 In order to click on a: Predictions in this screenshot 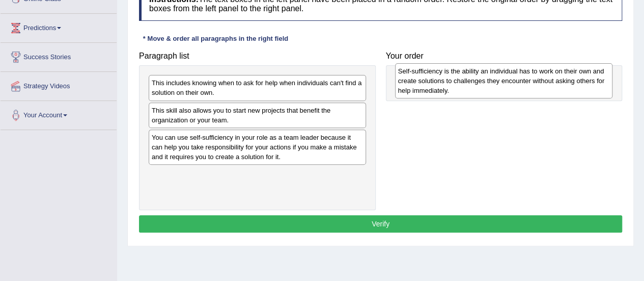, I will do `click(58, 27)`.